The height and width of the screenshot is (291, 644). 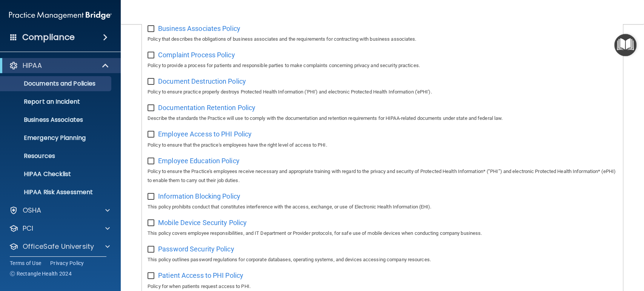 I want to click on span: Documentation Retention Policy, so click(x=207, y=108).